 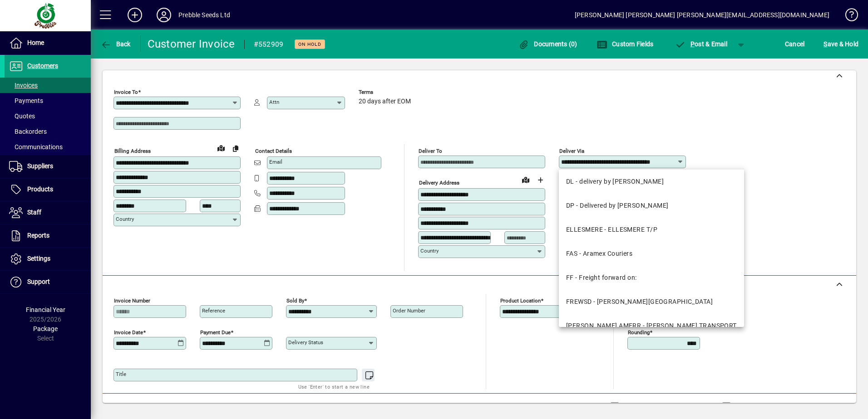 What do you see at coordinates (48, 213) in the screenshot?
I see `a: Staff` at bounding box center [48, 213].